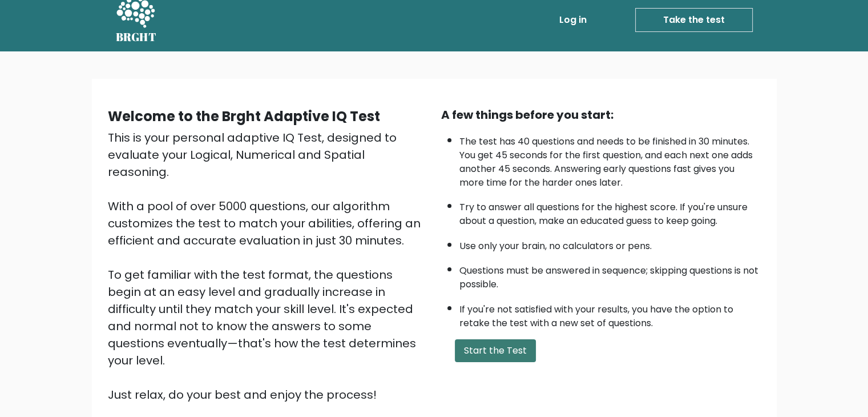 Image resolution: width=868 pixels, height=417 pixels. I want to click on li: The test has 40 questions and needs to be finished in 30 minutes. You get 45 seconds for the firs..., so click(610, 160).